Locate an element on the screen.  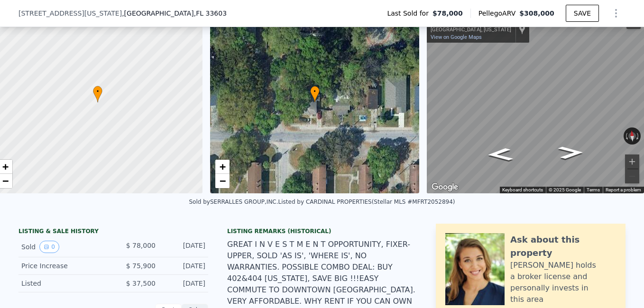
span: $78,000 is located at coordinates (447, 13).